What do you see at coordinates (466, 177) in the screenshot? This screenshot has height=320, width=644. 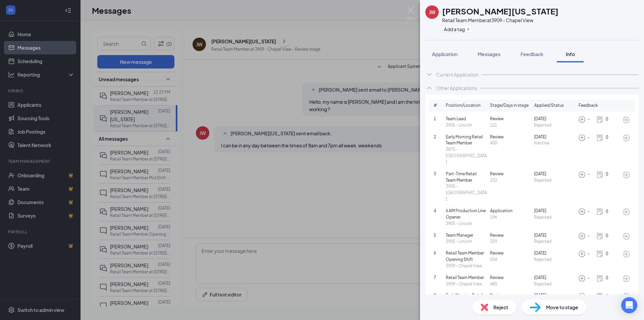 I see `span: Part-Time Retail Team Member` at bounding box center [466, 177].